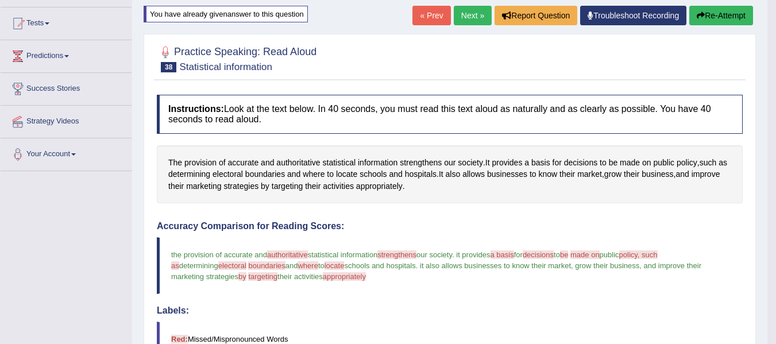 The width and height of the screenshot is (776, 344). I want to click on span: locate, so click(334, 265).